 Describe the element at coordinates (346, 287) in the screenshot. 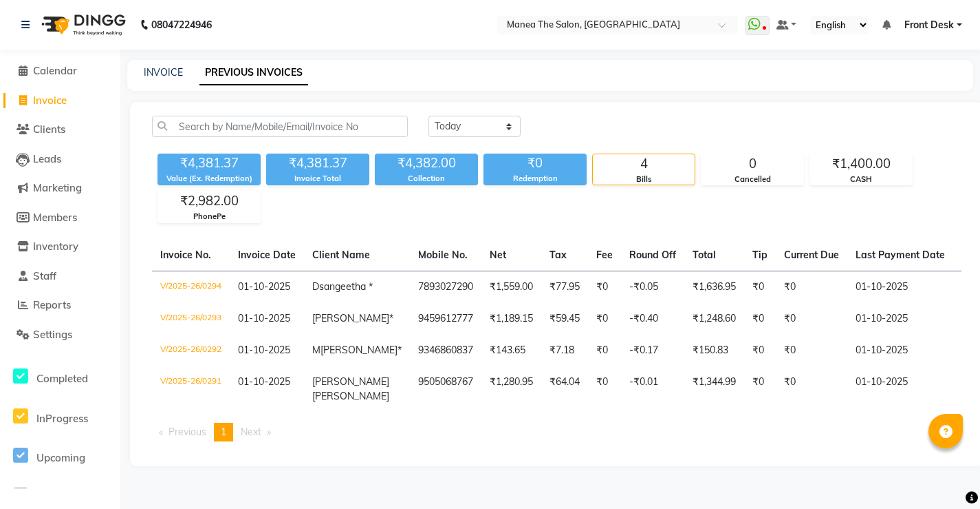

I see `span: sangeetha *` at that location.